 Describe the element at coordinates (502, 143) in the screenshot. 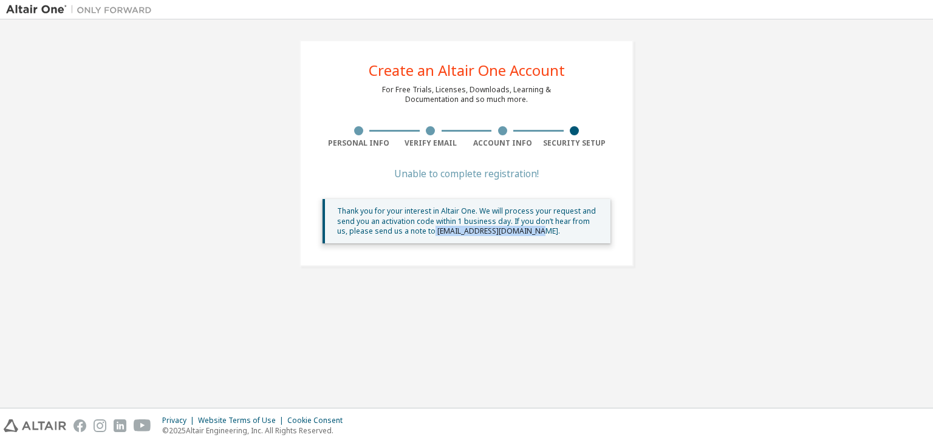

I see `div: Account Info` at that location.